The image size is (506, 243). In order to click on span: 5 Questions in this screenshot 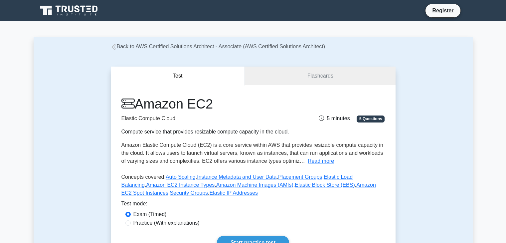, I will do `click(371, 119)`.